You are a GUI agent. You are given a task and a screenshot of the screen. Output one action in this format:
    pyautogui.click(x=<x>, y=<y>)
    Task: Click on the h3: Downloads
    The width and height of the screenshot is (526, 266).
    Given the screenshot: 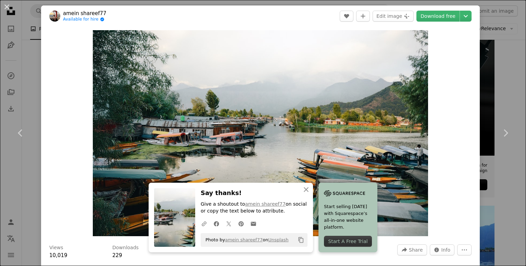 What is the action you would take?
    pyautogui.click(x=125, y=248)
    